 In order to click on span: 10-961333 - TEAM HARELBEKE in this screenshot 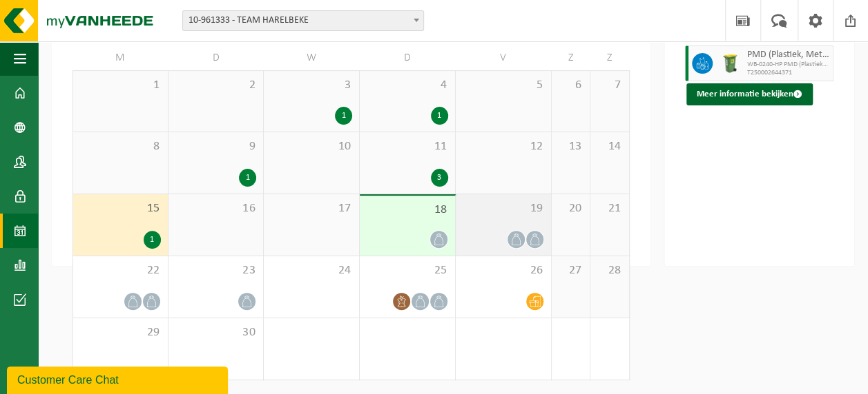, I will do `click(303, 20)`.